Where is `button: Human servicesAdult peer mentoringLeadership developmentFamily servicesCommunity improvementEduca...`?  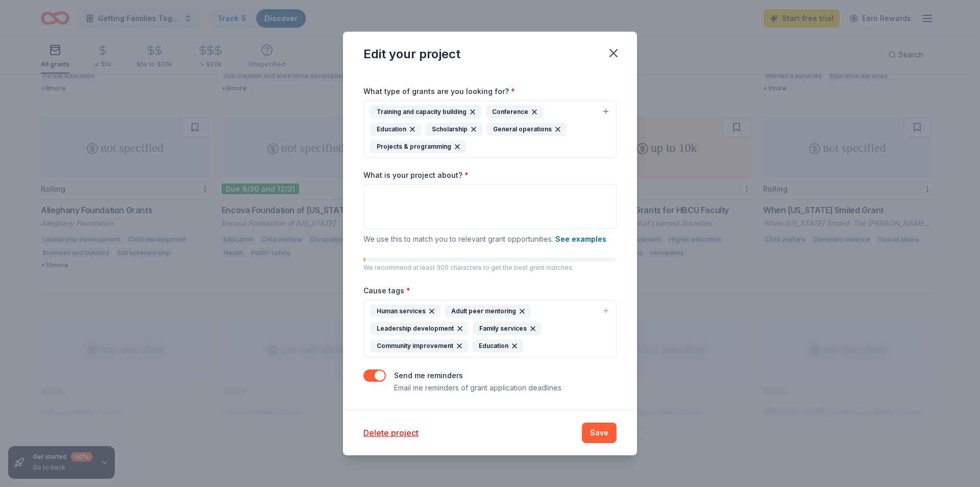 button: Human servicesAdult peer mentoringLeadership developmentFamily servicesCommunity improvementEduca... is located at coordinates (490, 328).